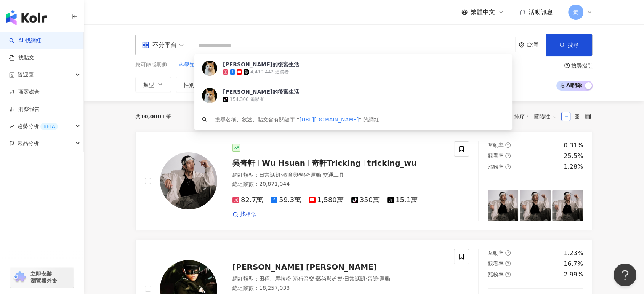 Image resolution: width=644 pixels, height=294 pixels. I want to click on span: SAA0301-兔絨針織開襟外套, so click(345, 65).